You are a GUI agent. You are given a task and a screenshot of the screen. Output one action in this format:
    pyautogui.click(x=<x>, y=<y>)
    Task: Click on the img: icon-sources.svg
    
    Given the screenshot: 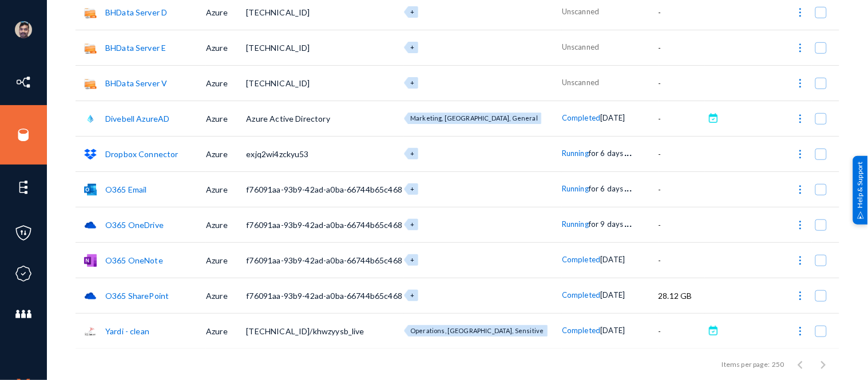 What is the action you would take?
    pyautogui.click(x=24, y=135)
    